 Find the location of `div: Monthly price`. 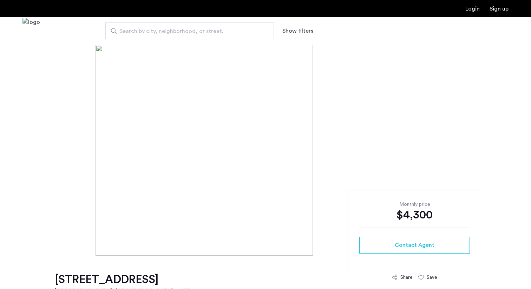

div: Monthly price is located at coordinates (415, 204).